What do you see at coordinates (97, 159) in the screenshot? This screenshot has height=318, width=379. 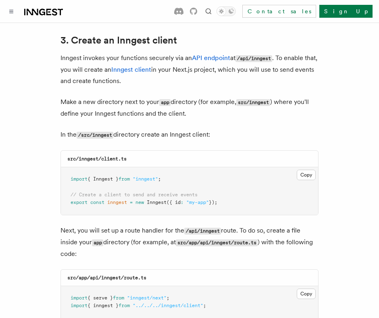 I see `code: src/inngest/client.ts` at bounding box center [97, 159].